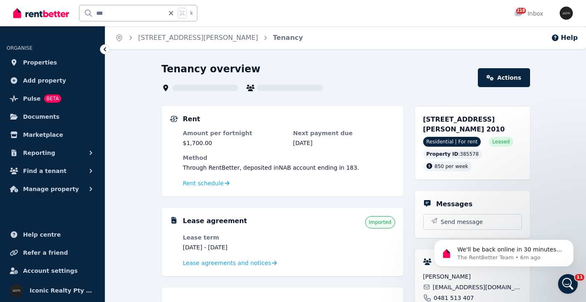 The image size is (586, 302). Describe the element at coordinates (19, 48) in the screenshot. I see `span: ORGANISE` at that location.